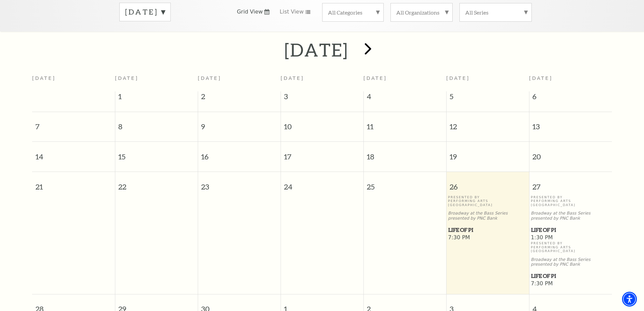 The width and height of the screenshot is (644, 311). I want to click on span: 10, so click(322, 124).